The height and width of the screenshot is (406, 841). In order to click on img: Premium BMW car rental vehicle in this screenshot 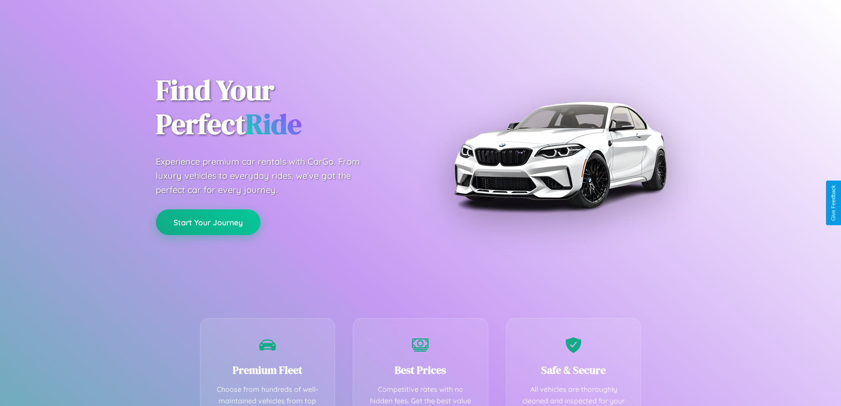, I will do `click(560, 154)`.